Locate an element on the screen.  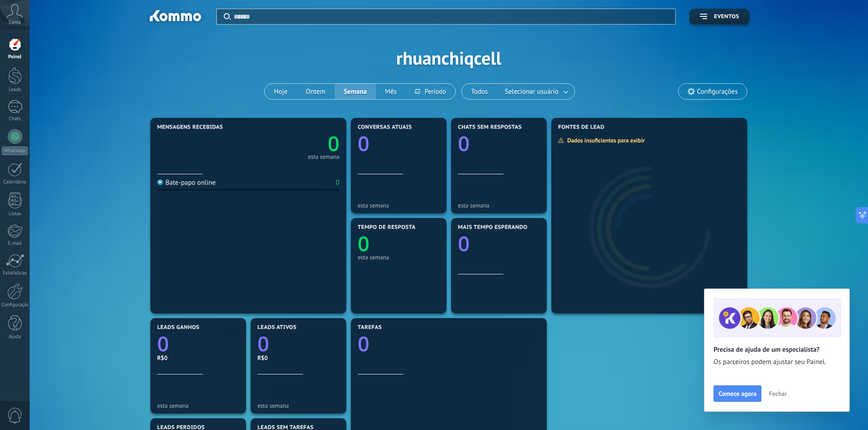
span: Tempo de resposta is located at coordinates (386, 228).